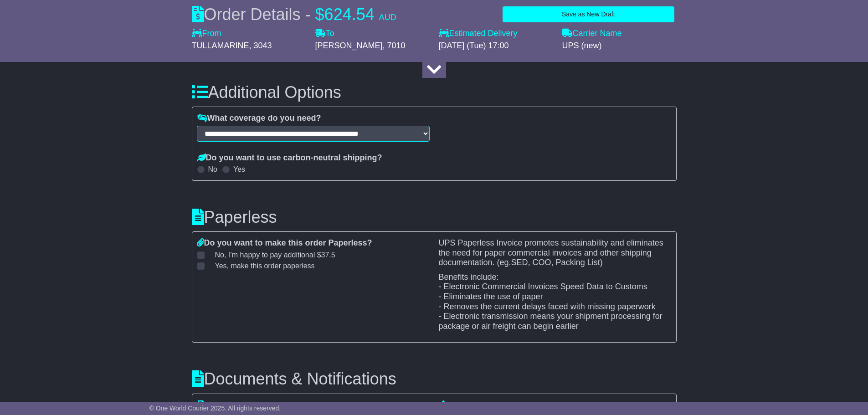  Describe the element at coordinates (619, 46) in the screenshot. I see `div: UPS (new)` at that location.